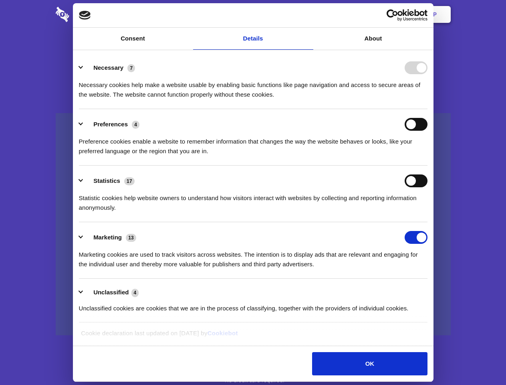 The image size is (506, 385). Describe the element at coordinates (253, 38) in the screenshot. I see `a: Details` at that location.